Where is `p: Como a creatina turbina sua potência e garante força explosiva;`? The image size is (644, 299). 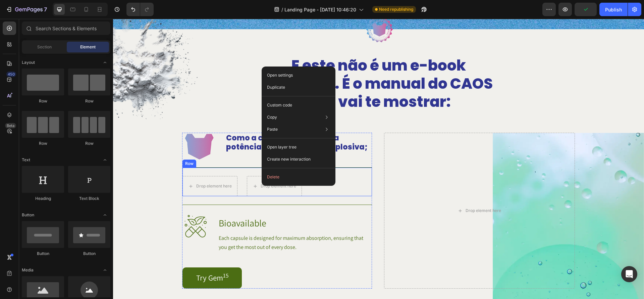
p: Como a creatina turbina sua potência e garante força explosiva; is located at coordinates (185, 124).